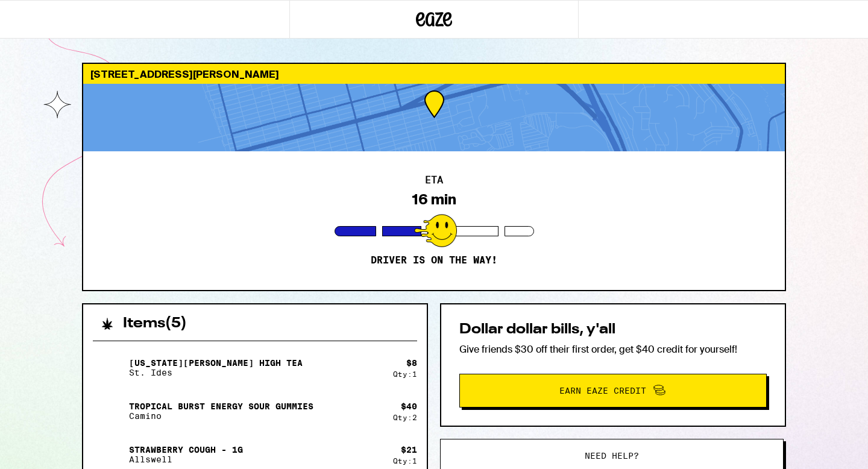 The height and width of the screenshot is (469, 868). Describe the element at coordinates (412, 363) in the screenshot. I see `div: $ 8` at that location.